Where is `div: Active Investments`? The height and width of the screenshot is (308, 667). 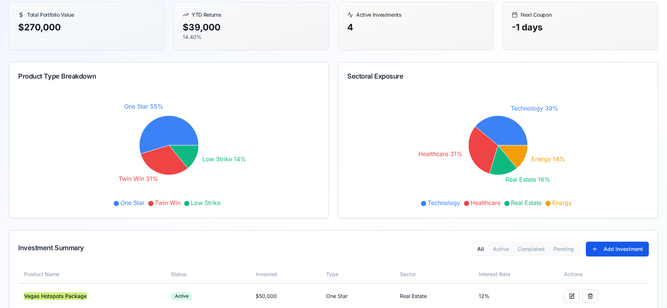 div: Active Investments is located at coordinates (416, 15).